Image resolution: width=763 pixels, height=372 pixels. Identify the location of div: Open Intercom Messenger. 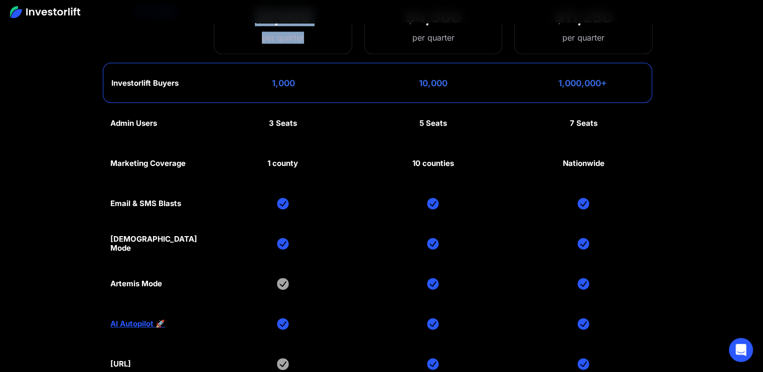
(741, 350).